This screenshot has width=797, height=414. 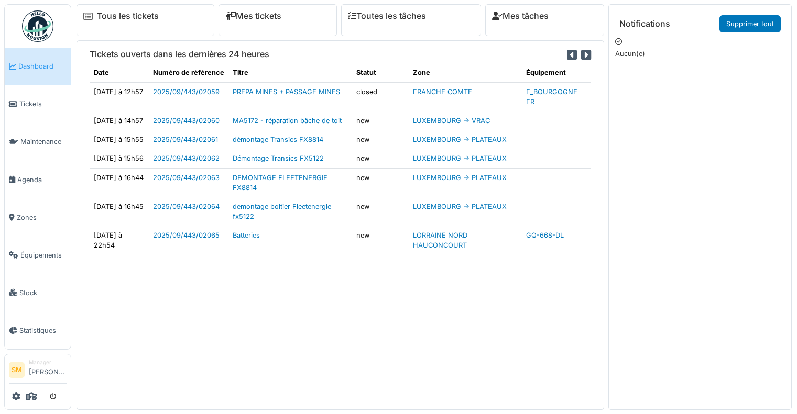 I want to click on a: Tous les tickets, so click(x=128, y=16).